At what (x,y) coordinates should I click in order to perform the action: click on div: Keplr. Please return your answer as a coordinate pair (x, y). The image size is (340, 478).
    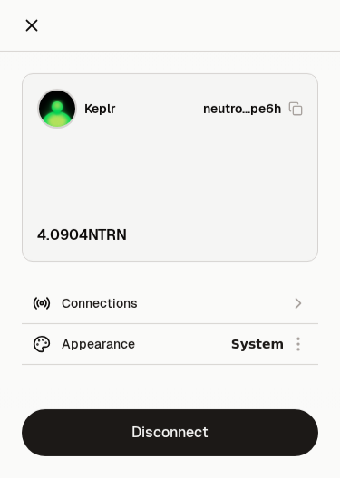
    Looking at the image, I should click on (100, 109).